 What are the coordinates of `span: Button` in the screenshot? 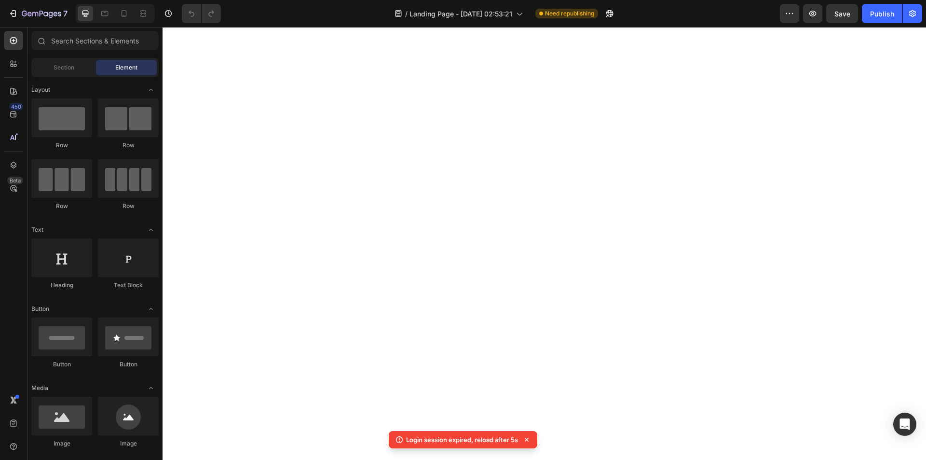 It's located at (40, 309).